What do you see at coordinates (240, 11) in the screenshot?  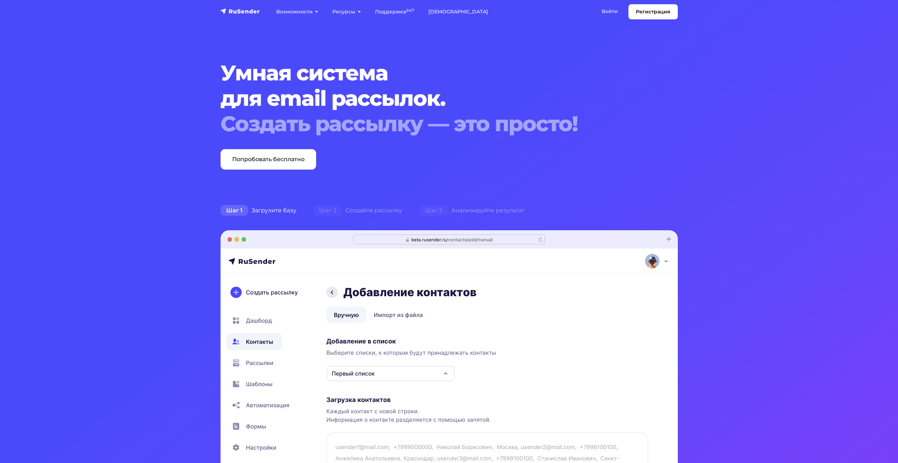 I see `img: RuSender` at bounding box center [240, 11].